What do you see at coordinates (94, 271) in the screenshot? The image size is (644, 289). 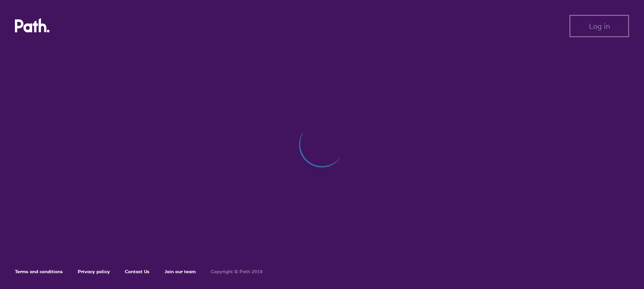 I see `a: Privacy policy` at bounding box center [94, 271].